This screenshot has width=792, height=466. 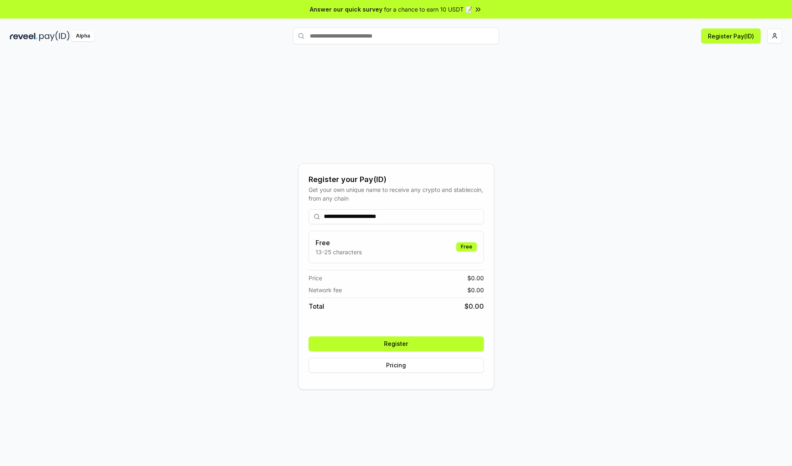 What do you see at coordinates (346, 9) in the screenshot?
I see `span: Answer our quick survey` at bounding box center [346, 9].